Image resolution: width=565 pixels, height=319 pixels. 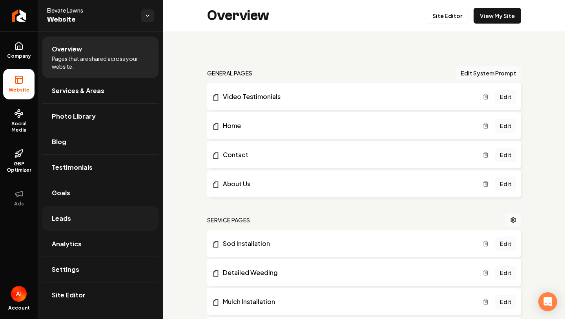 What do you see at coordinates (347, 126) in the screenshot?
I see `a: Home` at bounding box center [347, 126].